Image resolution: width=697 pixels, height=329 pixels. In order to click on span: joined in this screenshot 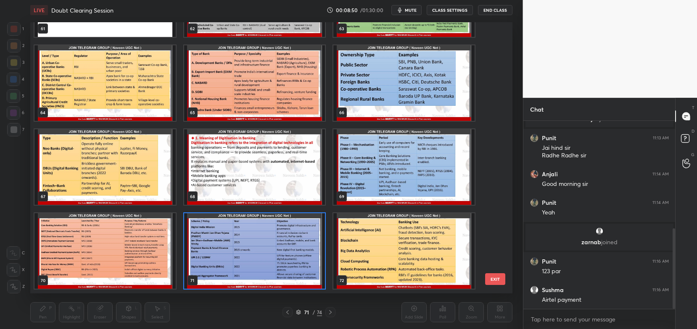, I will do `click(609, 242)`.